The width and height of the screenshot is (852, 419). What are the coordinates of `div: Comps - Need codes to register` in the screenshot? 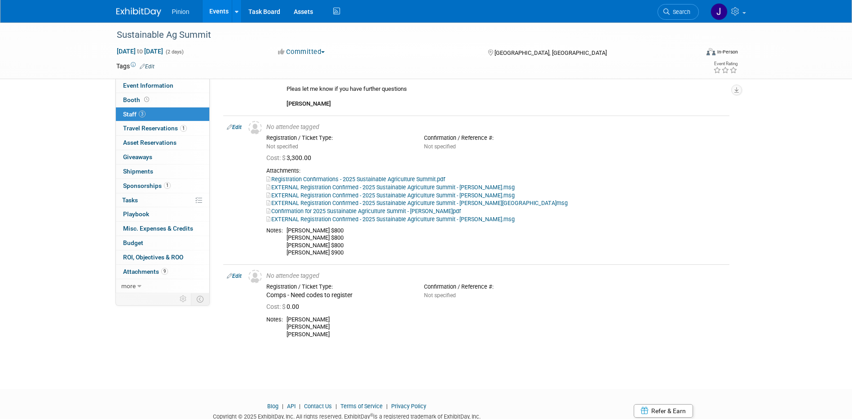 It's located at (338, 295).